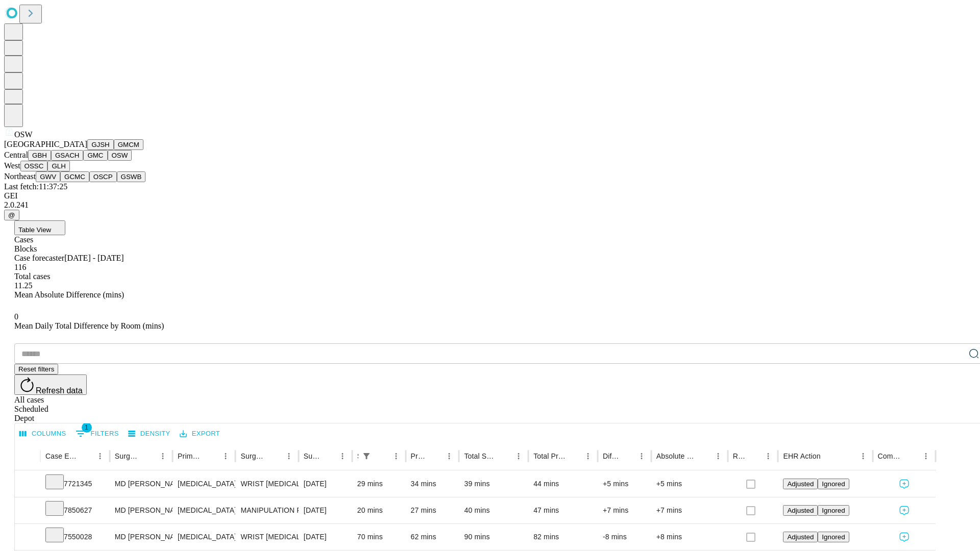 This screenshot has height=551, width=980. What do you see at coordinates (16, 154) in the screenshot?
I see `span: Central` at bounding box center [16, 154].